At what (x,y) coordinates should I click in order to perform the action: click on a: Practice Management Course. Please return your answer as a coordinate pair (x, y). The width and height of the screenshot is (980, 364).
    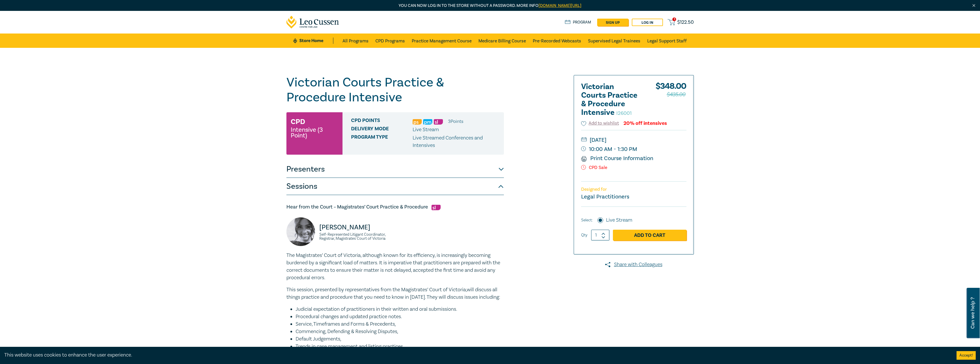
    Looking at the image, I should click on (441, 41).